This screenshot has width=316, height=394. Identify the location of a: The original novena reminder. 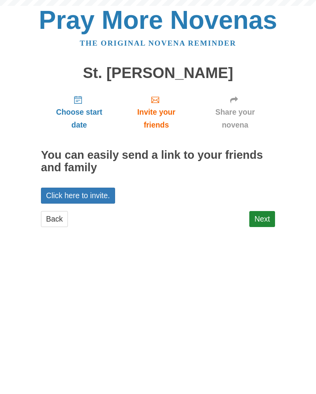
(158, 43).